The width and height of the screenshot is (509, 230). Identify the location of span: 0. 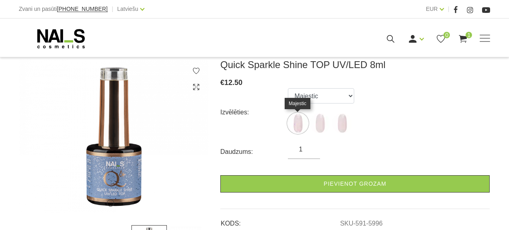
(447, 35).